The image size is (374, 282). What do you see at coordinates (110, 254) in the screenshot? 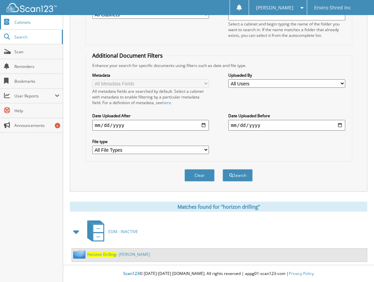
I see `span: Drilling` at bounding box center [110, 254].